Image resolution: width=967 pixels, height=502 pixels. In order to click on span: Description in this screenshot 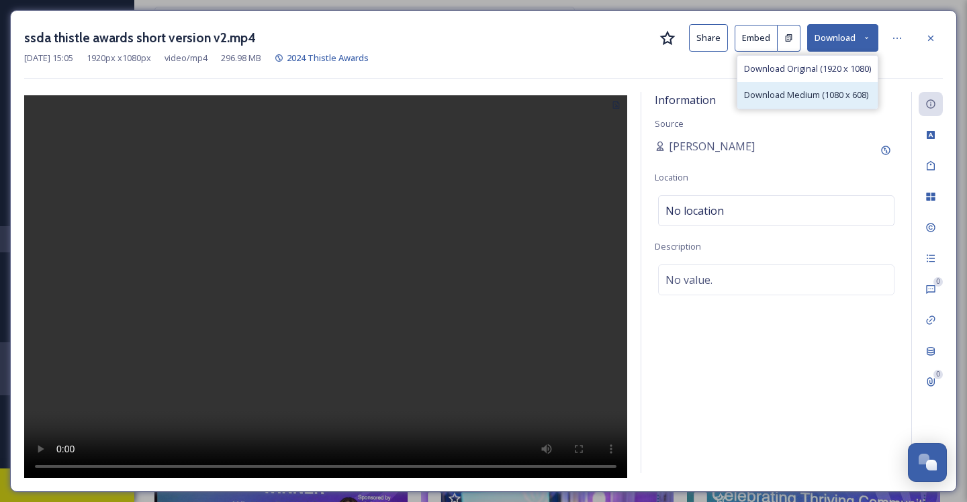, I will do `click(678, 246)`.